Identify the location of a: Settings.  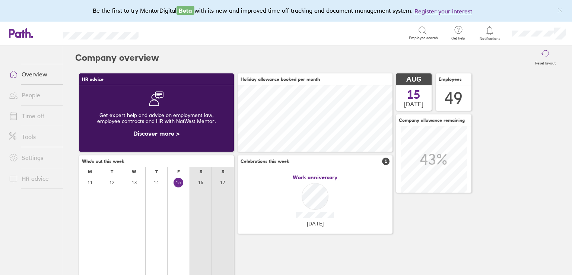
(33, 158).